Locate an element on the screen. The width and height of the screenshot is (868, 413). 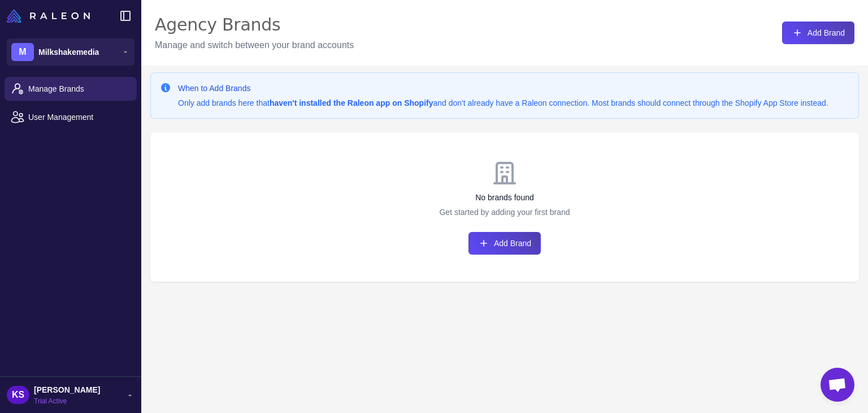
strong: haven't installed the Raleon app on Shopify is located at coordinates (351, 103).